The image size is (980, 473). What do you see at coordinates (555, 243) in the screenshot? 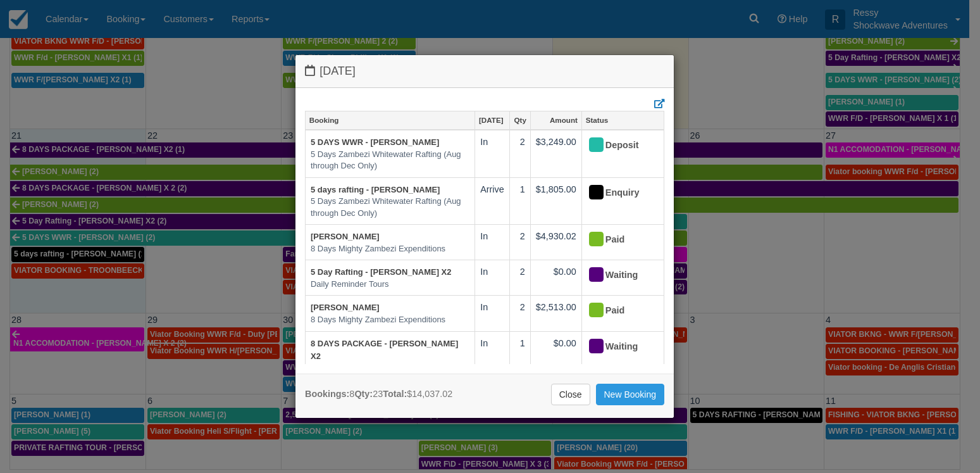
I see `td: $4,930.02` at bounding box center [555, 243].